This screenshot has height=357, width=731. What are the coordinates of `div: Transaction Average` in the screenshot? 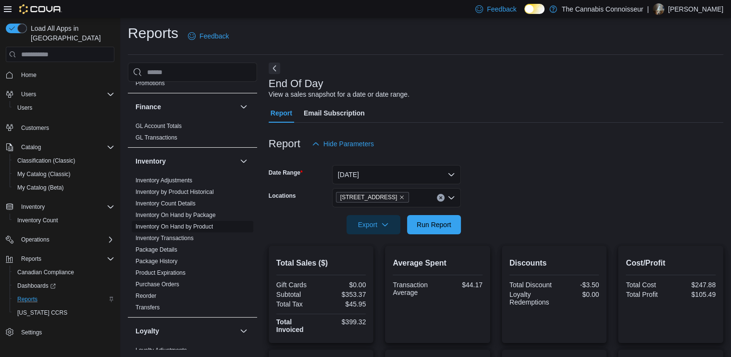 It's located at (414, 288).